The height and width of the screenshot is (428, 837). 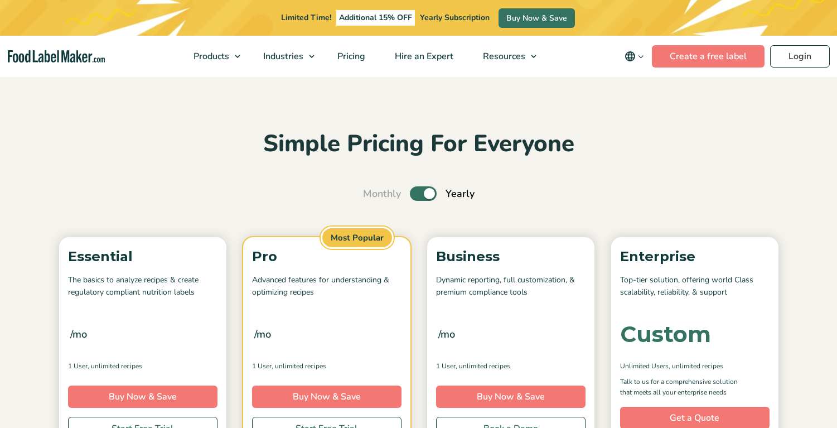 I want to click on a: Resources, so click(x=505, y=56).